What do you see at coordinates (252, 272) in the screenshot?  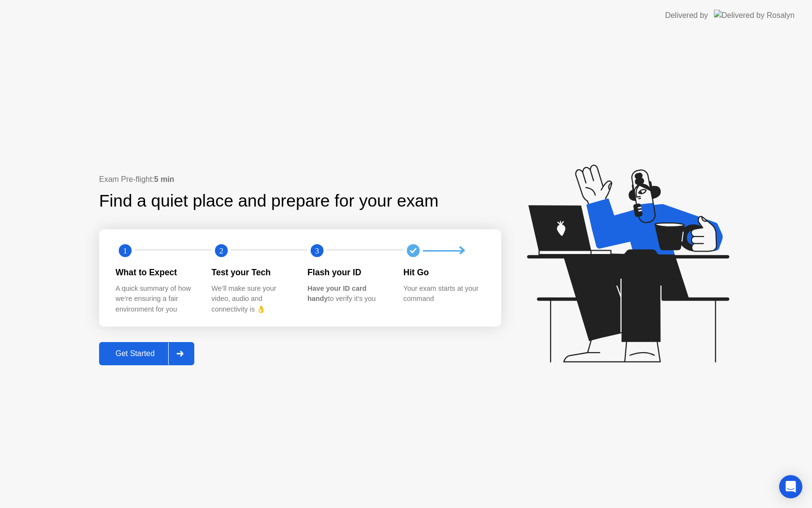 I see `div: Test your Tech` at bounding box center [252, 272].